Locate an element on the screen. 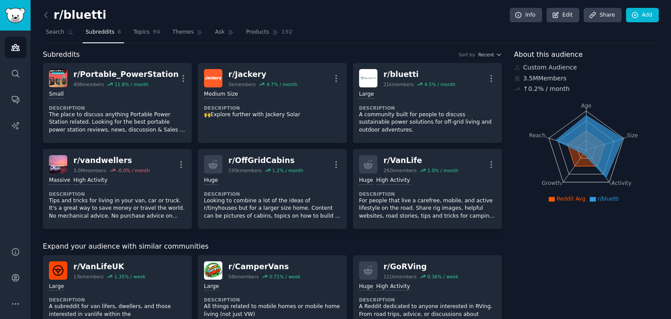  a: Jackeryr/Jackery5kmembers4.7% / monthMedium SizeDescription🙌Explore further with Jackery Solar is located at coordinates (272, 103).